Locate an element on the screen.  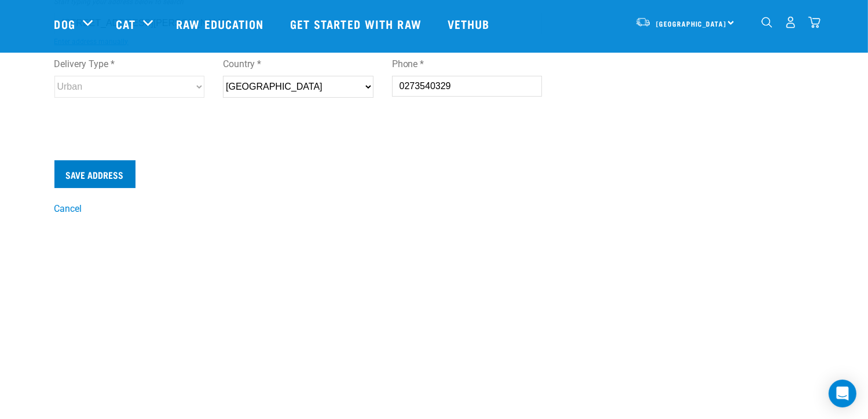
a: Cancel is located at coordinates (69, 208).